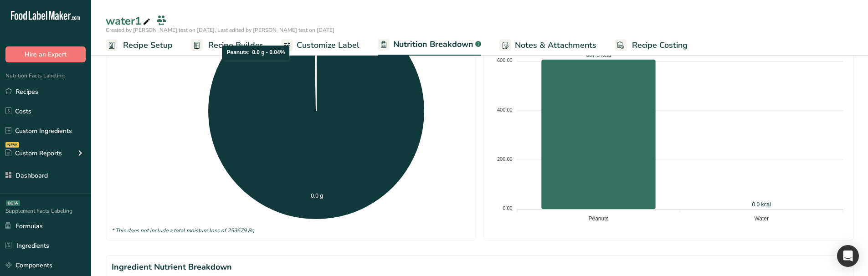  Describe the element at coordinates (651, 45) in the screenshot. I see `a: Recipe Costing` at that location.